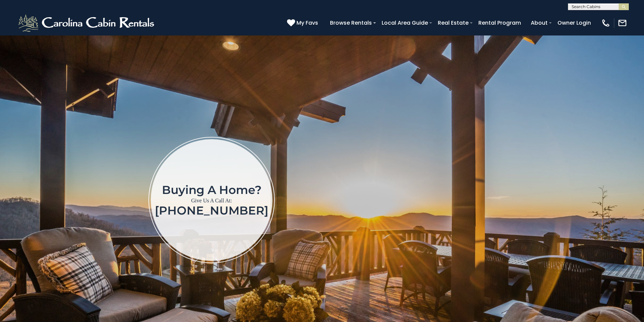 The height and width of the screenshot is (322, 644). What do you see at coordinates (405, 23) in the screenshot?
I see `a: Local Area Guide` at bounding box center [405, 23].